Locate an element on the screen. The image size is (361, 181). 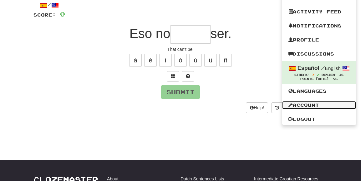
a: Logout is located at coordinates (319, 119).